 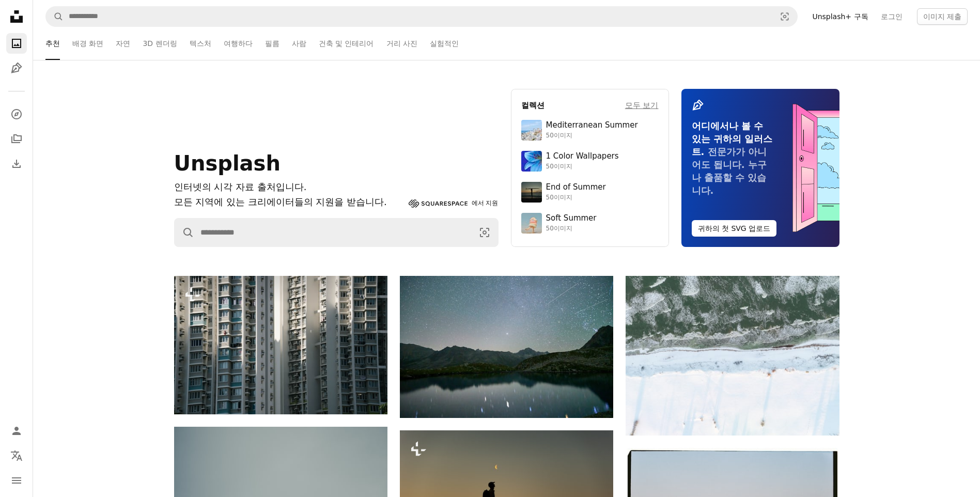 I want to click on div: Mediterranean Summer, so click(x=592, y=125).